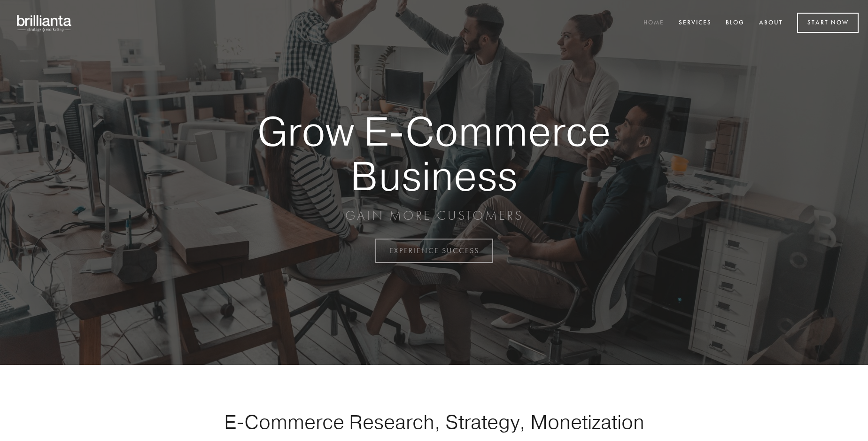  I want to click on h1: E-Commerce Research, Strategy, Monetization, so click(434, 421).